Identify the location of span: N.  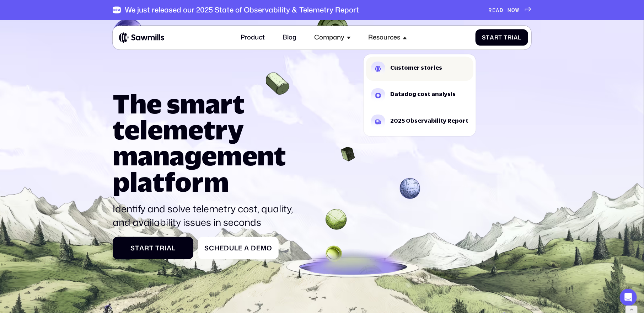
(509, 10).